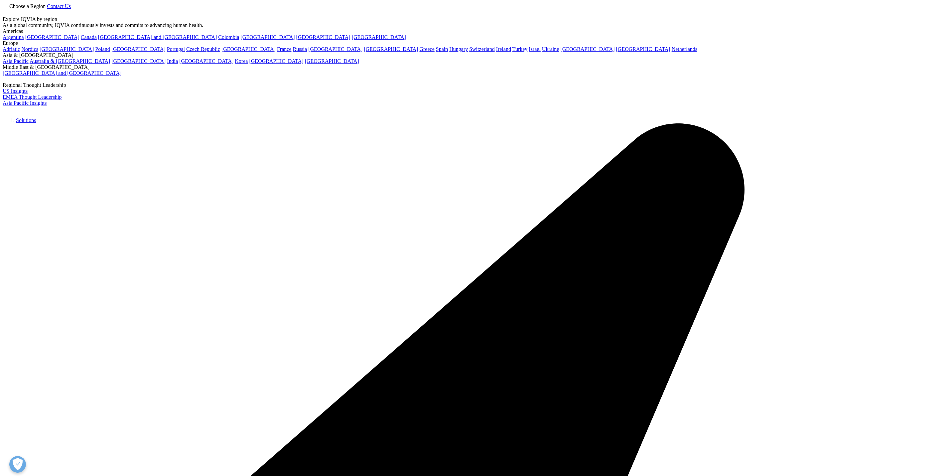  I want to click on span: US Insights, so click(15, 91).